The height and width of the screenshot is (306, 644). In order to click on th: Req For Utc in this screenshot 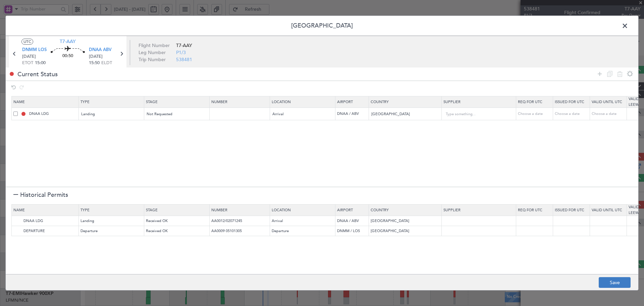, I will do `click(535, 210)`.